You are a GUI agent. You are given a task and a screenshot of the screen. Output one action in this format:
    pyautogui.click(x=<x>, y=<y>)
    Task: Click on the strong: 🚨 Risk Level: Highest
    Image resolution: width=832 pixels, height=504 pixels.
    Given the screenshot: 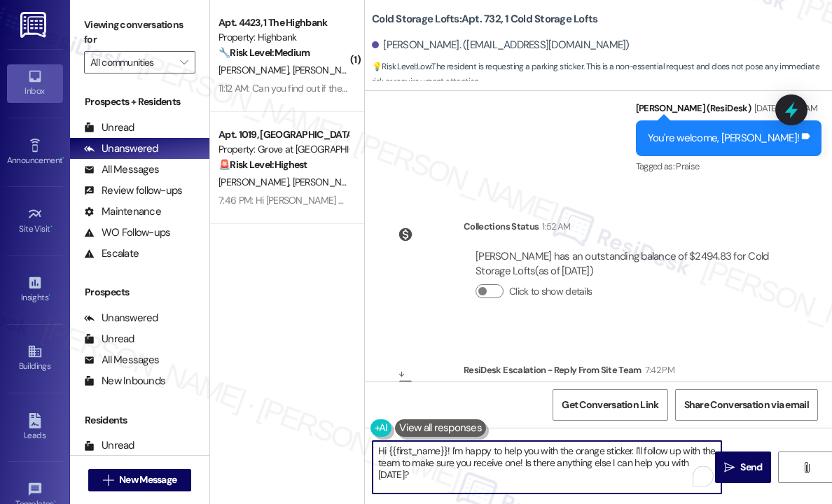 What is the action you would take?
    pyautogui.click(x=263, y=165)
    